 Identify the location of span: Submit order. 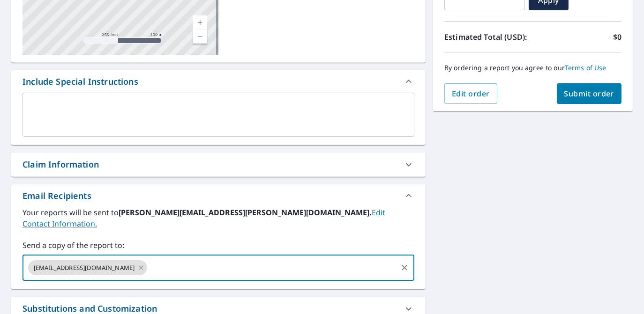
(589, 94).